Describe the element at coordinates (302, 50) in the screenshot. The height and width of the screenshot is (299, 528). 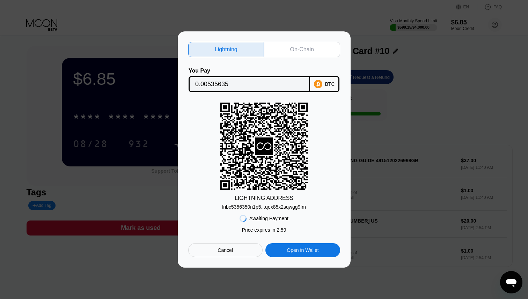
I see `div: On-Chain` at that location.